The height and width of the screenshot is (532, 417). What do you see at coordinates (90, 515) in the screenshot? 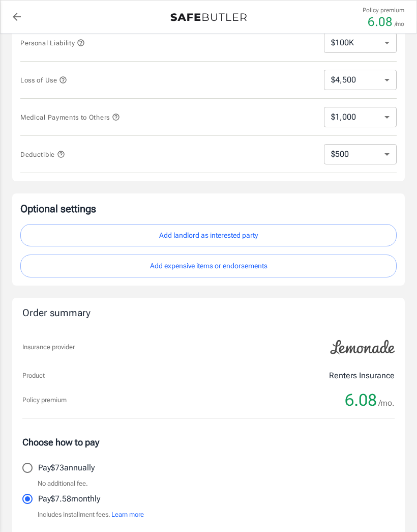
I see `p: Includes installment fees.` at bounding box center [90, 515].